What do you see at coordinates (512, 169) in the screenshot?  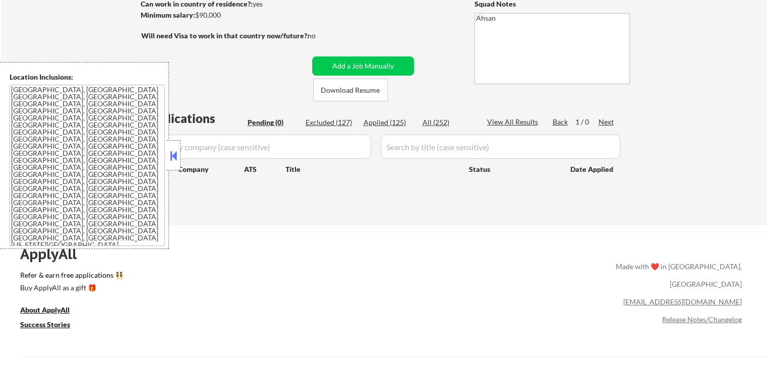 I see `div: Status` at bounding box center [512, 169].